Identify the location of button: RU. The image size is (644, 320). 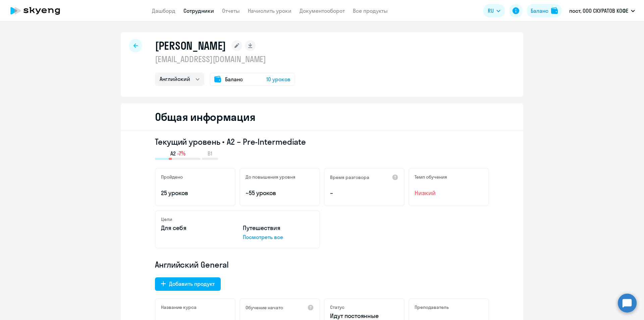
(494, 11).